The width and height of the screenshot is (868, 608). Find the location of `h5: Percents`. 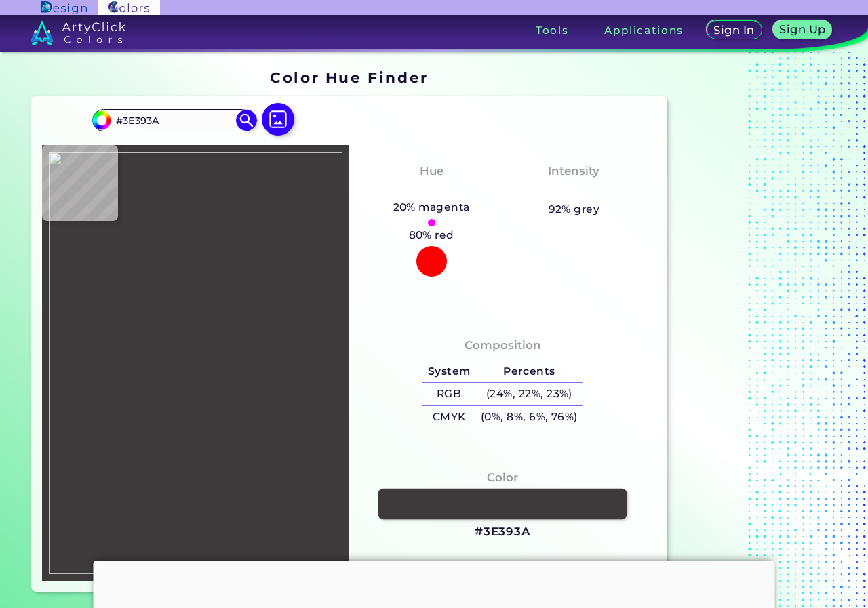

h5: Percents is located at coordinates (529, 371).